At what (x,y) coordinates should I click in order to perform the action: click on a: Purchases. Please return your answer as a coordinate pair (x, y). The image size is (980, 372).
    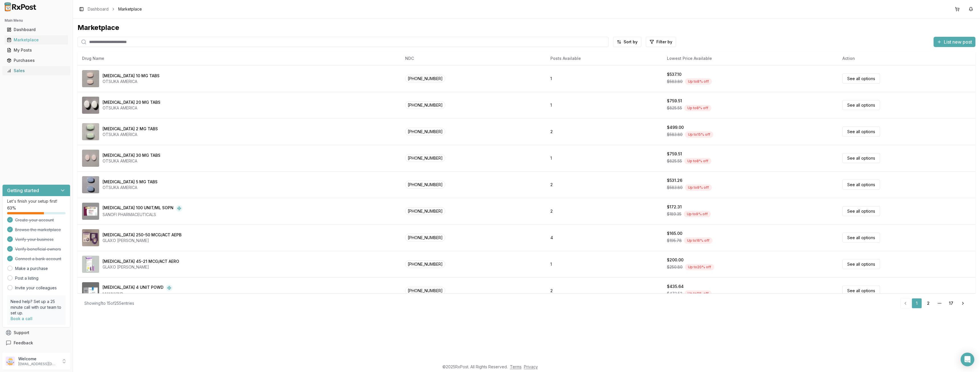
    Looking at the image, I should click on (36, 60).